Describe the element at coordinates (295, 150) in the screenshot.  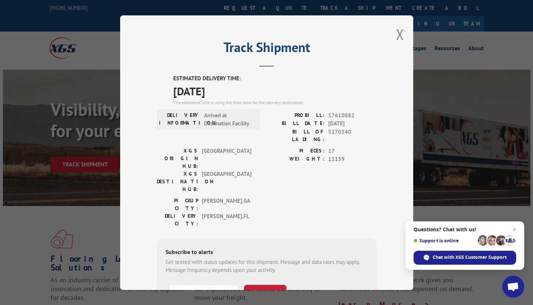
I see `label: PIECES:` at that location.